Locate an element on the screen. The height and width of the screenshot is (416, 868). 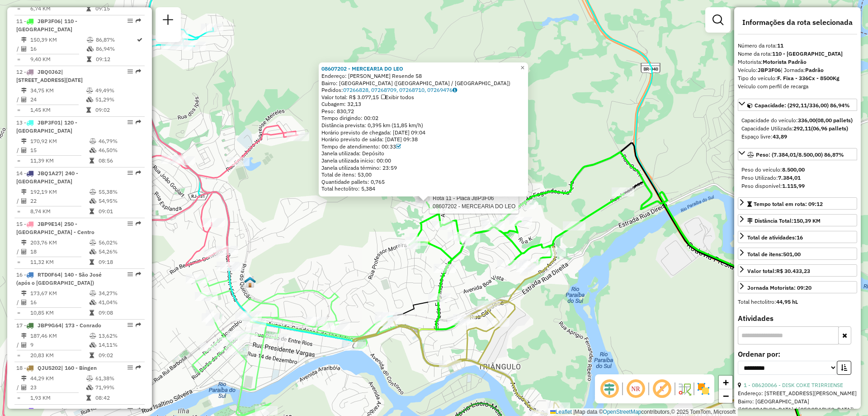
td: 9 is located at coordinates (59, 344).